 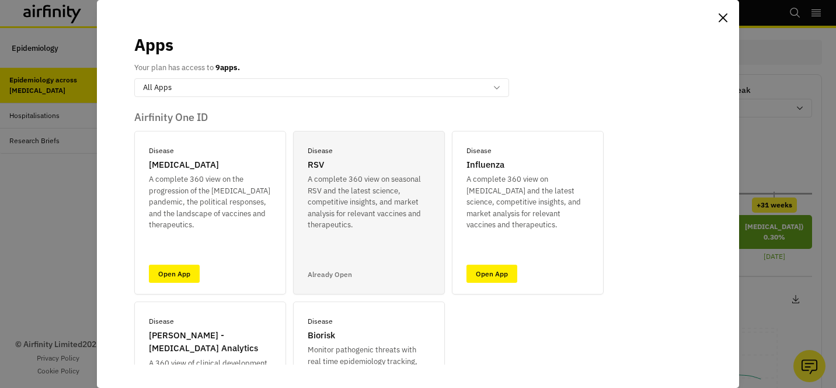 I want to click on p: Biorisk, so click(x=321, y=335).